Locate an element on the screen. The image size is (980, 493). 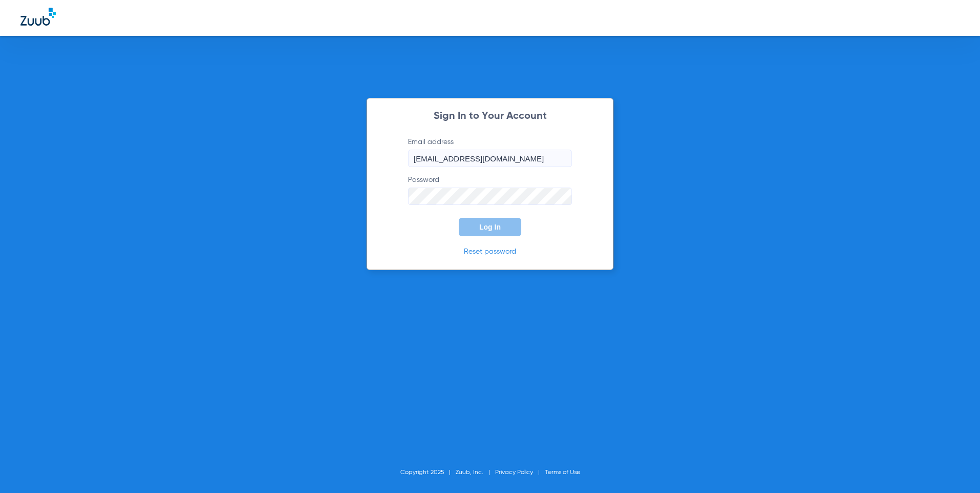
input: Password is located at coordinates (490, 196).